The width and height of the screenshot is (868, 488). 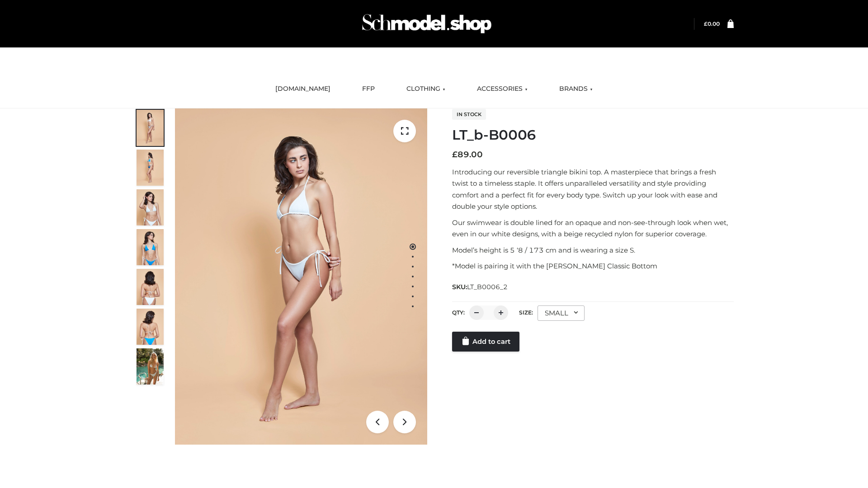 I want to click on img: Schmodel Admin 964, so click(x=427, y=24).